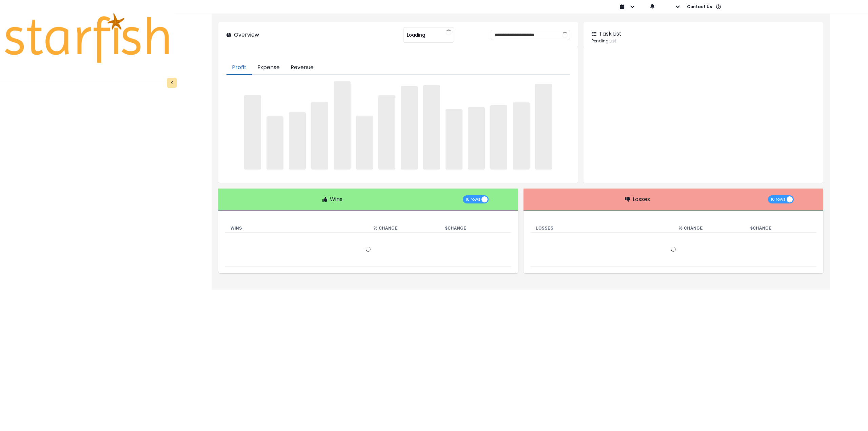 Image resolution: width=868 pixels, height=431 pixels. Describe the element at coordinates (297, 228) in the screenshot. I see `th: Wins` at that location.